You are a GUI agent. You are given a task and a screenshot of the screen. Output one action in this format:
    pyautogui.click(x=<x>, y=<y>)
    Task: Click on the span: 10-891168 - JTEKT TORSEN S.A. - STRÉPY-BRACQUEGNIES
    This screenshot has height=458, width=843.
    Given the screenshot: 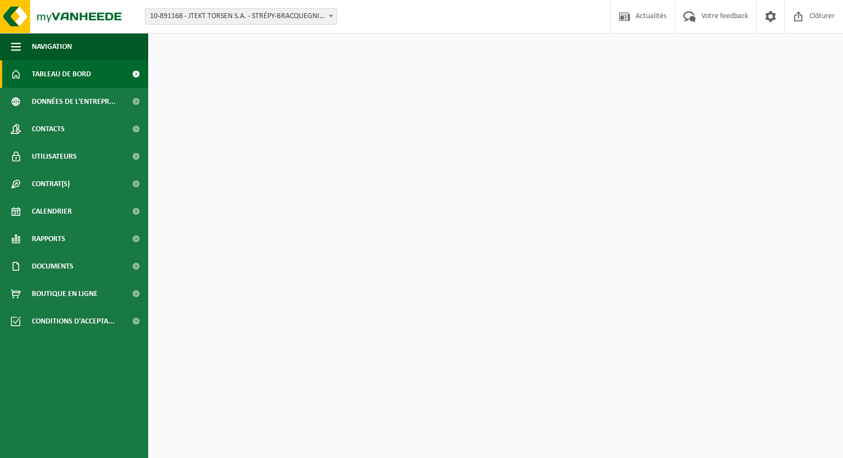 What is the action you would take?
    pyautogui.click(x=241, y=16)
    